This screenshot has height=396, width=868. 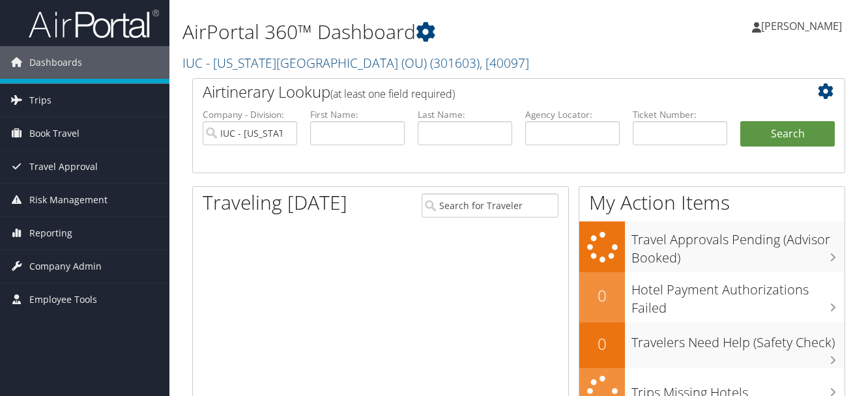 I want to click on a: 0Hotel Payment Authorizations Failed, so click(x=712, y=297).